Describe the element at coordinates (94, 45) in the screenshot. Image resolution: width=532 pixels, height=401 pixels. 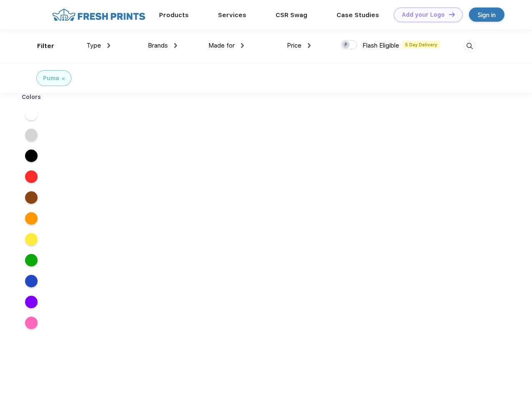
I see `span: Type` at that location.